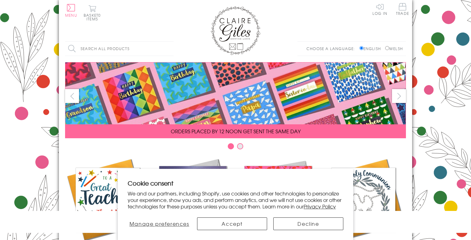 The height and width of the screenshot is (240, 471). What do you see at coordinates (236, 148) in the screenshot?
I see `div: Carousel Pagination` at bounding box center [236, 148].